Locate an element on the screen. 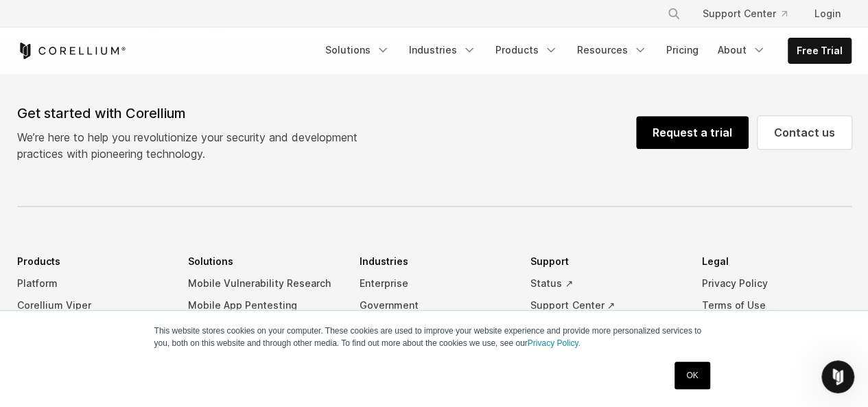 The image size is (868, 407). a: Corellium Viper is located at coordinates (92, 305).